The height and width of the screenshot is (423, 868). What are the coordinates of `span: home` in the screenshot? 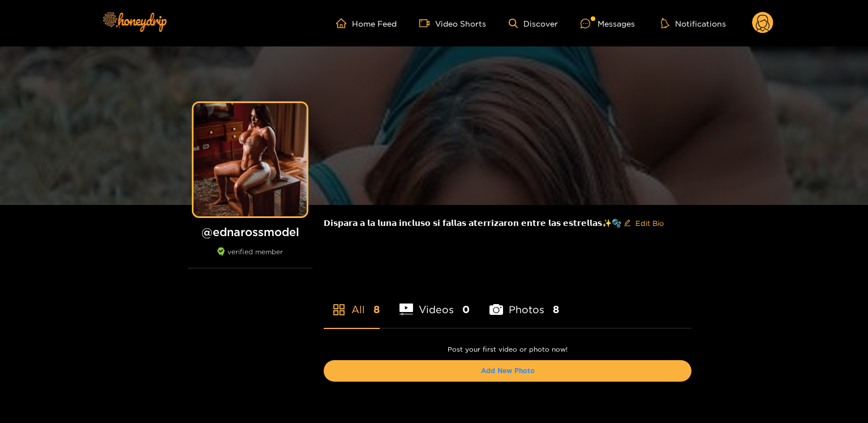 It's located at (344, 24).